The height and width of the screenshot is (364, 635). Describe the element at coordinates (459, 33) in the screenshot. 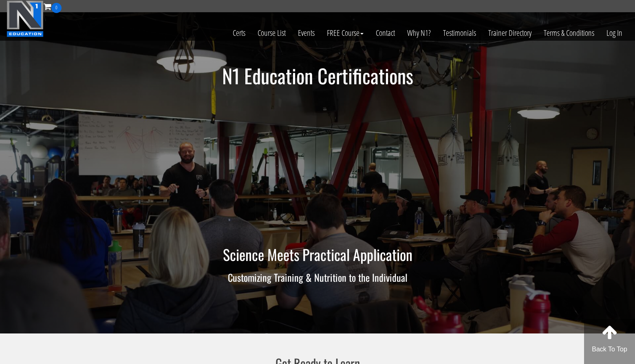

I see `a: Testimonials` at that location.